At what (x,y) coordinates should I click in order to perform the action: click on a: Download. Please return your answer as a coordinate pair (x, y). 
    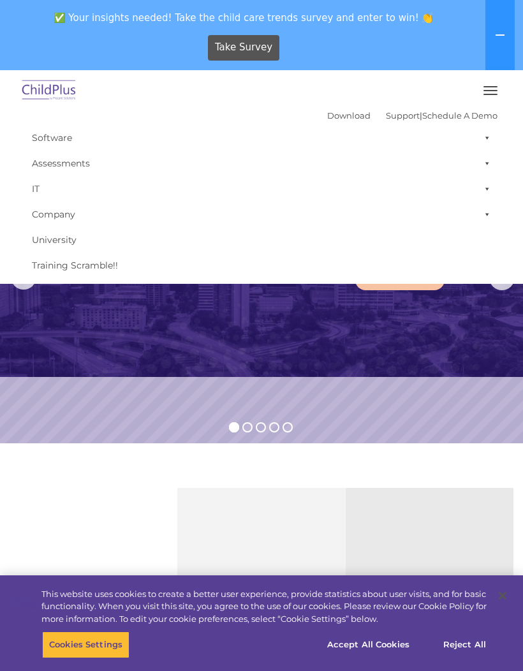
    Looking at the image, I should click on (349, 115).